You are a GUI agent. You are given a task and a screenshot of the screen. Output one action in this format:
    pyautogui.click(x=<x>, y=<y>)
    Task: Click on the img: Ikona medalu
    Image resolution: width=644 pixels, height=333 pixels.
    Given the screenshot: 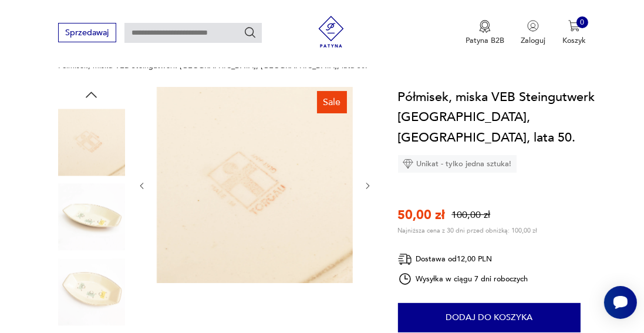 What is the action you would take?
    pyautogui.click(x=485, y=26)
    